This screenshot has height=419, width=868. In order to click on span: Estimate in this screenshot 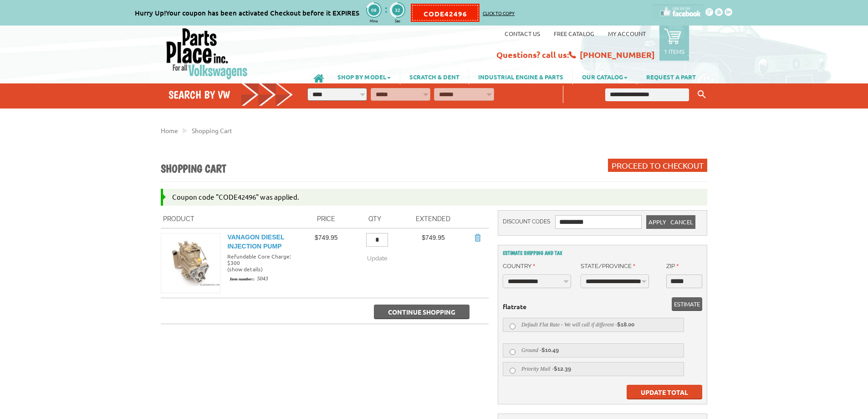, I will do `click(687, 304)`.